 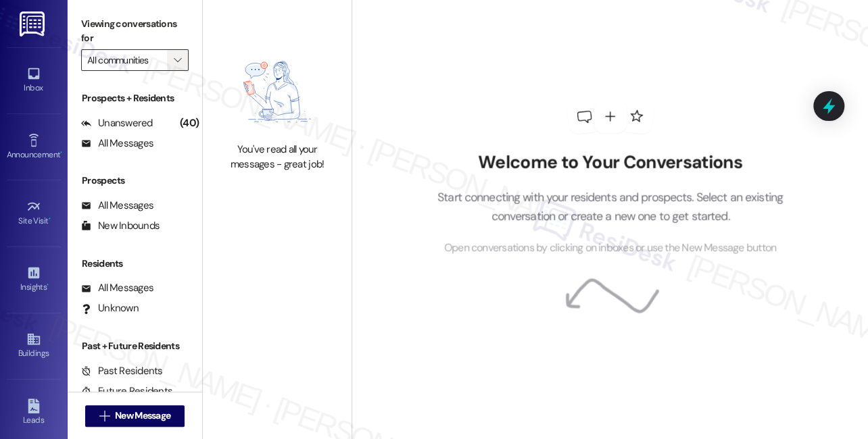 I want to click on div: Prospects + Residents, so click(x=135, y=98).